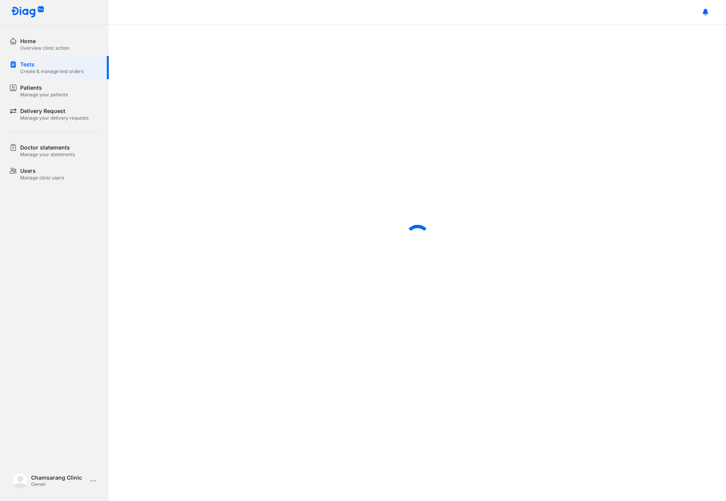 The width and height of the screenshot is (726, 501). I want to click on div: Create & manage test orders, so click(52, 71).